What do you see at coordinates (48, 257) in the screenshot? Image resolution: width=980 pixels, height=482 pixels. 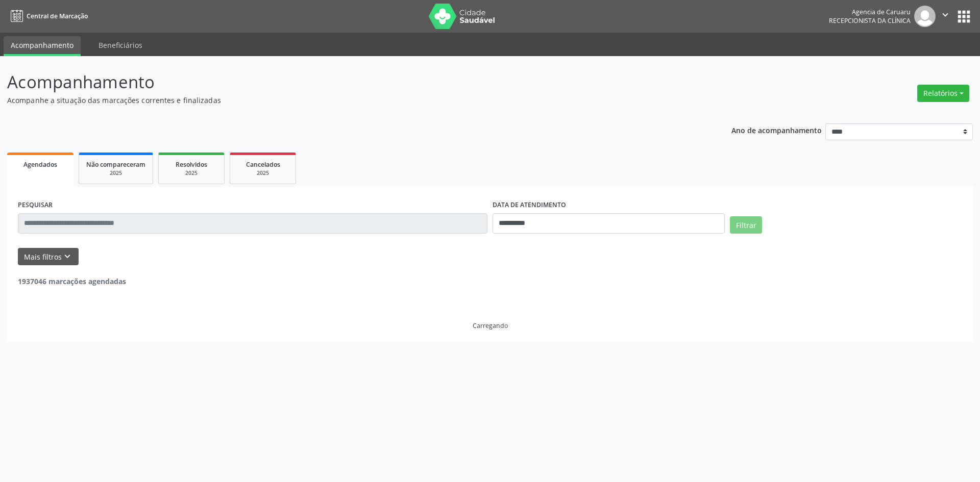 I see `button: Mais filtroskeyboard_arrow_down` at bounding box center [48, 257].